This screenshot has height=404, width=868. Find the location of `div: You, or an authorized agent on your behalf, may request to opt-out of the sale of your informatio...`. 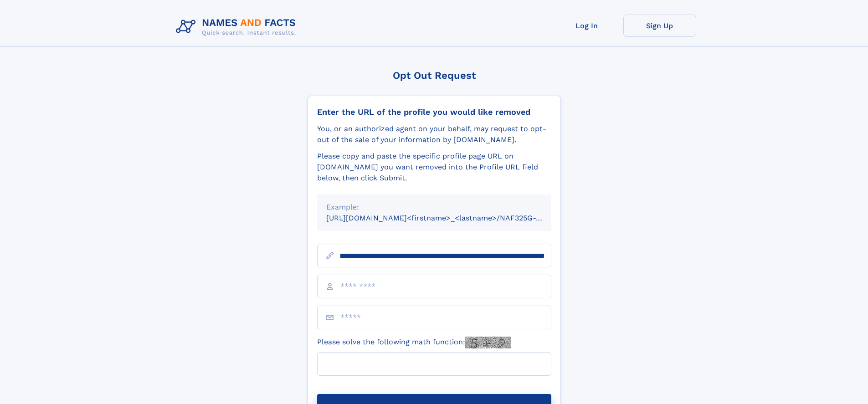

div: You, or an authorized agent on your behalf, may request to opt-out of the sale of your informatio... is located at coordinates (434, 134).